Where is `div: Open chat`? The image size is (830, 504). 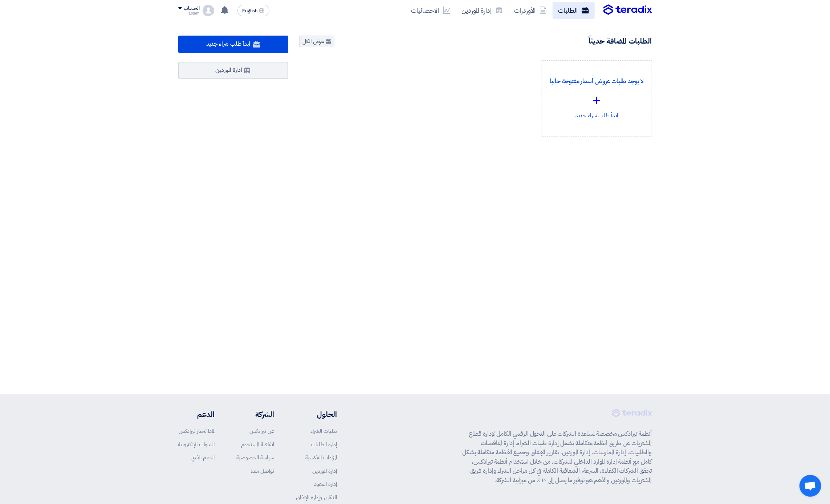 div: Open chat is located at coordinates (810, 486).